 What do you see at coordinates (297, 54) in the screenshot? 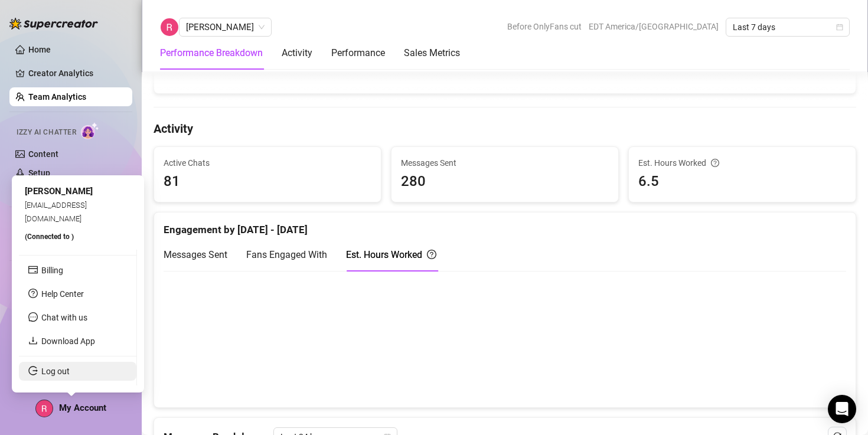
I see `div: Activity` at bounding box center [297, 54].